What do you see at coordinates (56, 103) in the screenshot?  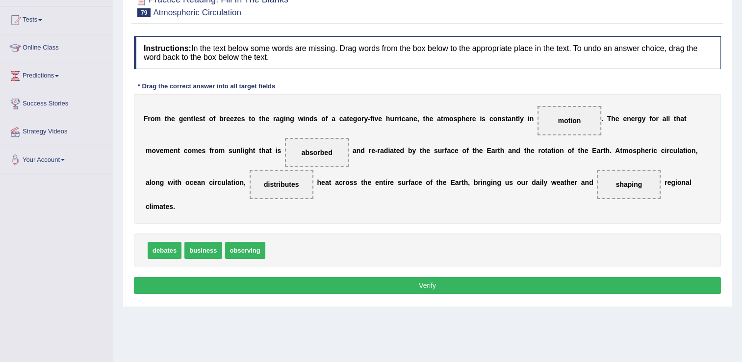 I see `a: Success Stories` at bounding box center [56, 103].